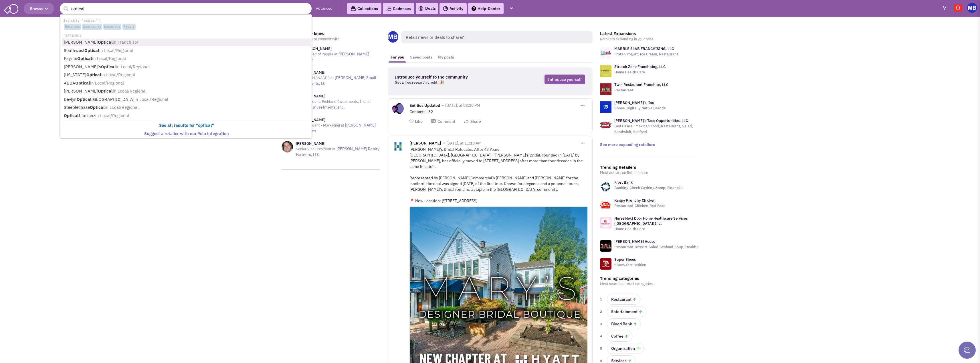  I want to click on button: Browse, so click(39, 9).